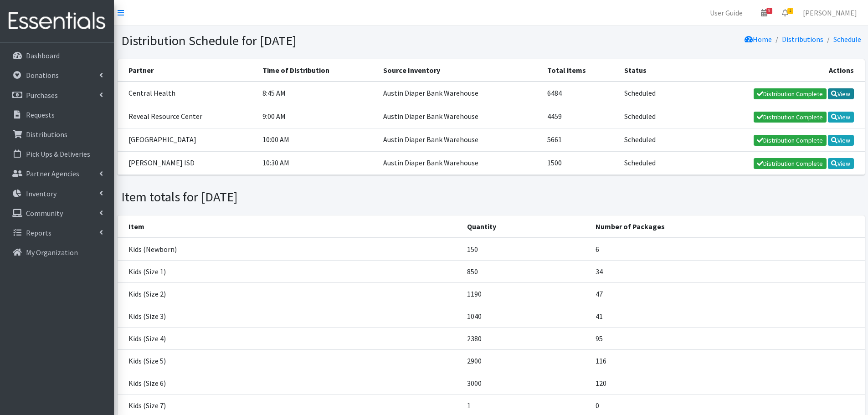 Image resolution: width=868 pixels, height=415 pixels. What do you see at coordinates (526, 227) in the screenshot?
I see `th: Quantity` at bounding box center [526, 227].